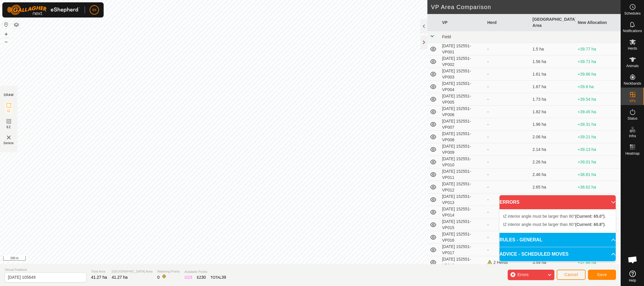 The image size is (644, 286). I want to click on span: Field, so click(446, 37).